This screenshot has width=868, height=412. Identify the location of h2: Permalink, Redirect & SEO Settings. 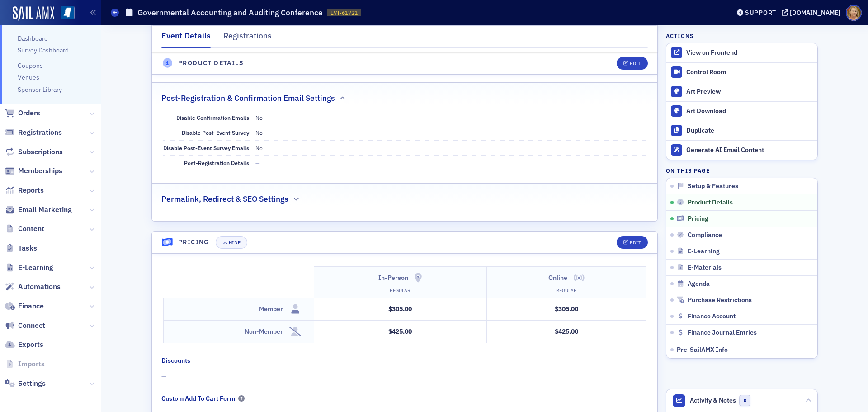
(225, 199).